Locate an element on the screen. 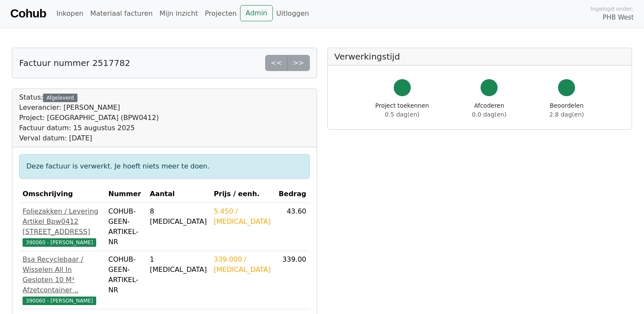 This screenshot has width=644, height=314. a: Materiaal facturen is located at coordinates (121, 13).